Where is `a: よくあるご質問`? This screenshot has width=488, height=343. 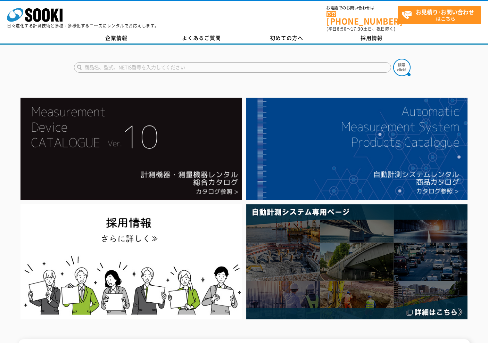 a: よくあるご質問 is located at coordinates (202, 38).